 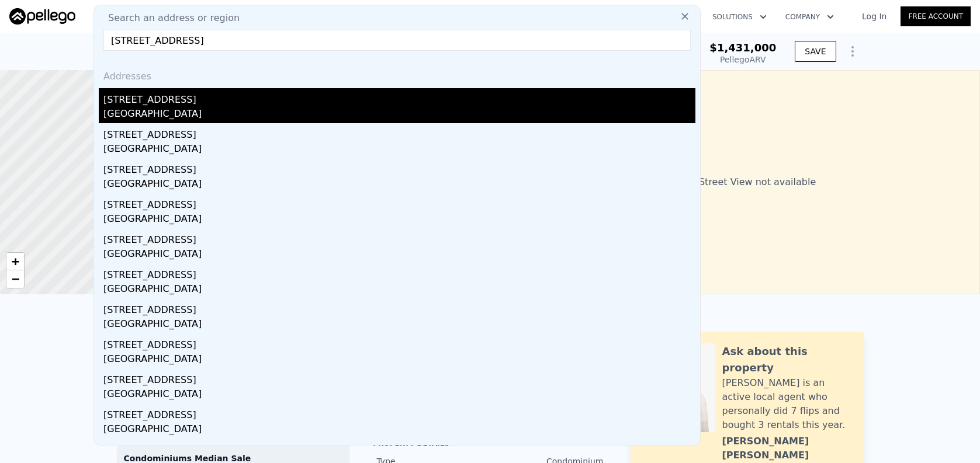 What do you see at coordinates (15, 279) in the screenshot?
I see `a: Zoom out` at bounding box center [15, 279].